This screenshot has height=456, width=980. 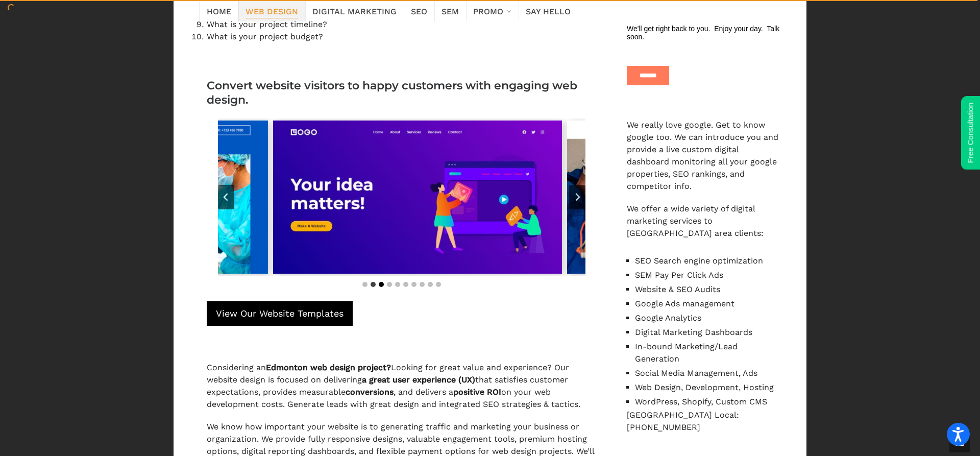 I want to click on div: 5 of 10, so click(x=714, y=197).